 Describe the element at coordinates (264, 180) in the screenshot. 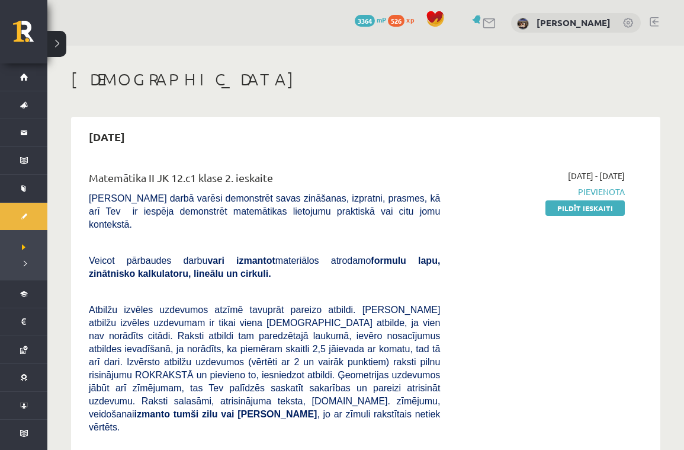

I see `div: Matemātika II JK 12.c1 klase 2. ieskaite` at that location.